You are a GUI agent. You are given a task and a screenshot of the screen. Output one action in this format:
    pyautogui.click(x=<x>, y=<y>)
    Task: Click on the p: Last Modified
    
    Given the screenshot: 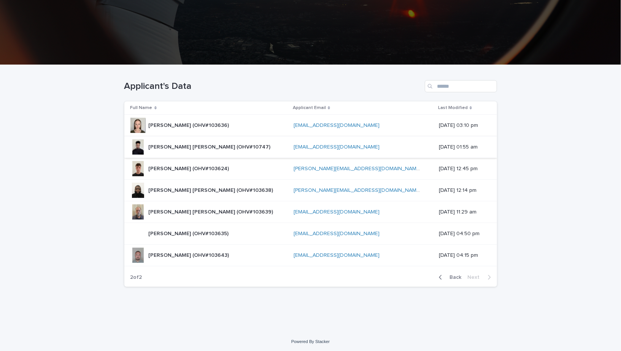 What is the action you would take?
    pyautogui.click(x=453, y=108)
    